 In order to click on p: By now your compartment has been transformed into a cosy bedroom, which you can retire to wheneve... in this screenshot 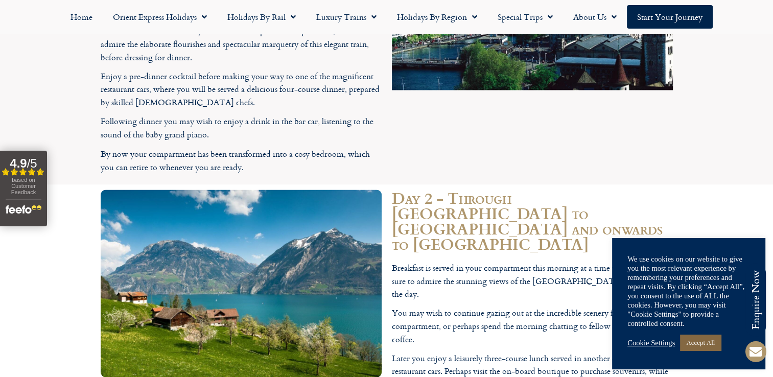, I will do `click(241, 160)`.